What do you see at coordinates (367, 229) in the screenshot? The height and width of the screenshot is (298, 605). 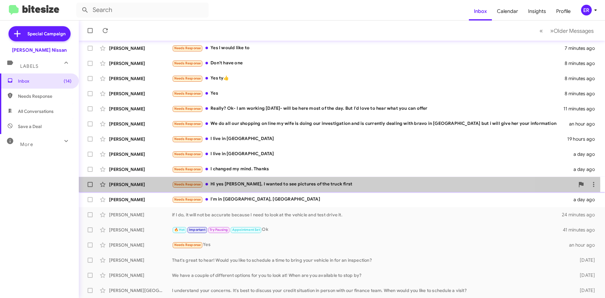 I see `div: Ok` at bounding box center [367, 229].